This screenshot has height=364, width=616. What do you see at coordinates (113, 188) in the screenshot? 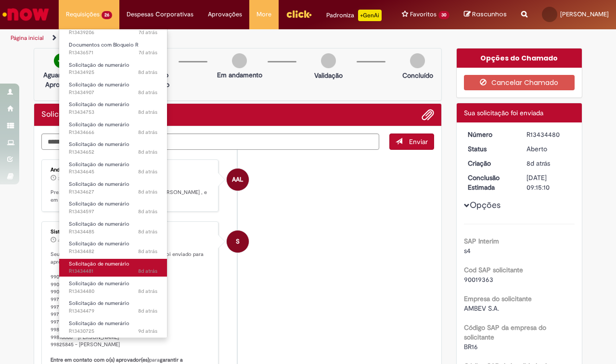
I see `a: Aberto R13434627 : Solicitação de numerário` at bounding box center [113, 188].